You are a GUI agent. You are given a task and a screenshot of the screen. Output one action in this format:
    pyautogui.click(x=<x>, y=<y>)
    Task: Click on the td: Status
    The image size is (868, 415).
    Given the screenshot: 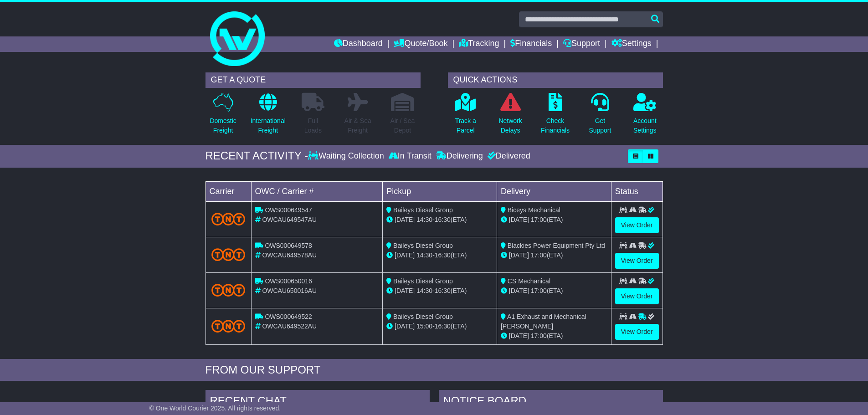 What is the action you would take?
    pyautogui.click(x=637, y=191)
    